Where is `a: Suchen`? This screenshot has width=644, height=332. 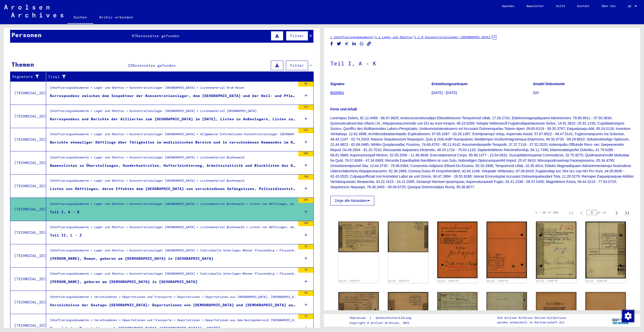 a: Suchen is located at coordinates (80, 18).